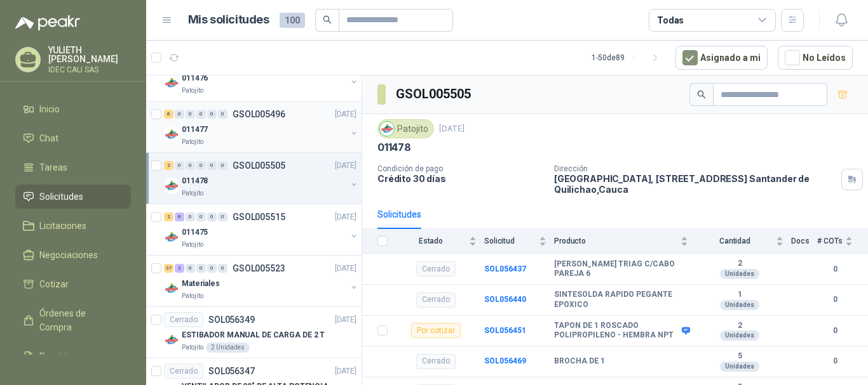 The height and width of the screenshot is (385, 868). Describe the element at coordinates (580, 361) in the screenshot. I see `b: BROCHA DE 1` at that location.